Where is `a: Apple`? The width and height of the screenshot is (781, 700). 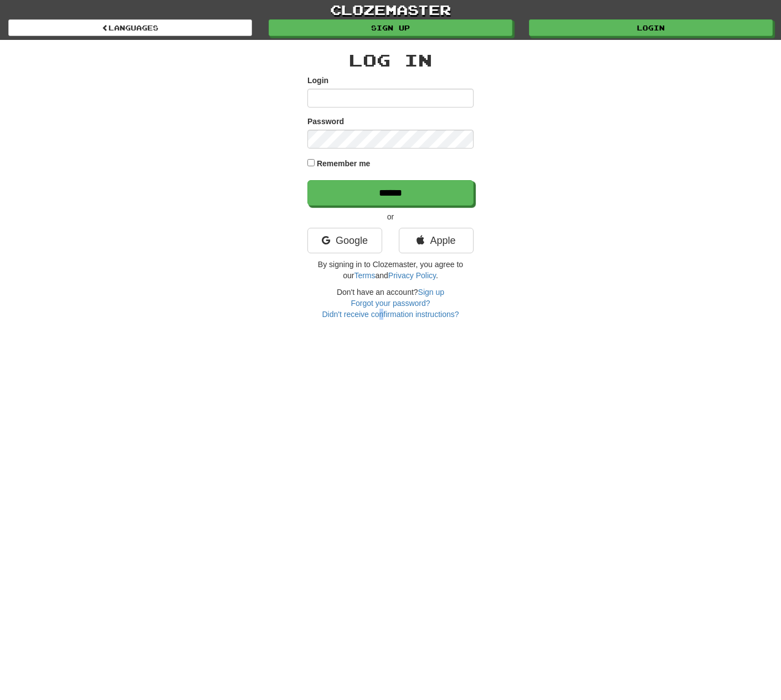
a: Apple is located at coordinates (436, 241).